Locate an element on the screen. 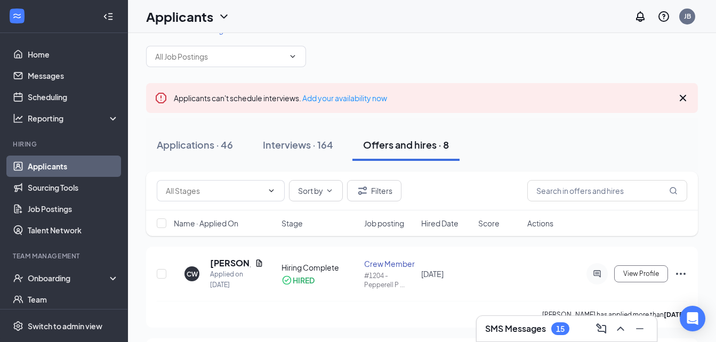 The width and height of the screenshot is (716, 342). input: Search in offers and hires is located at coordinates (607, 191).